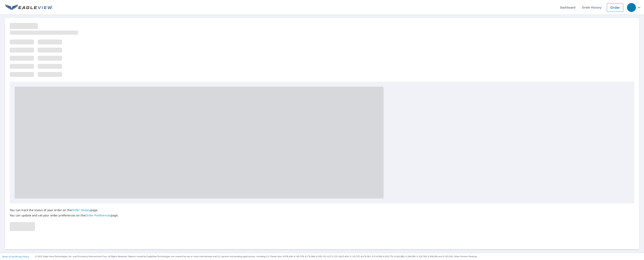 The image size is (644, 260). I want to click on a: Order Preferences, so click(98, 215).